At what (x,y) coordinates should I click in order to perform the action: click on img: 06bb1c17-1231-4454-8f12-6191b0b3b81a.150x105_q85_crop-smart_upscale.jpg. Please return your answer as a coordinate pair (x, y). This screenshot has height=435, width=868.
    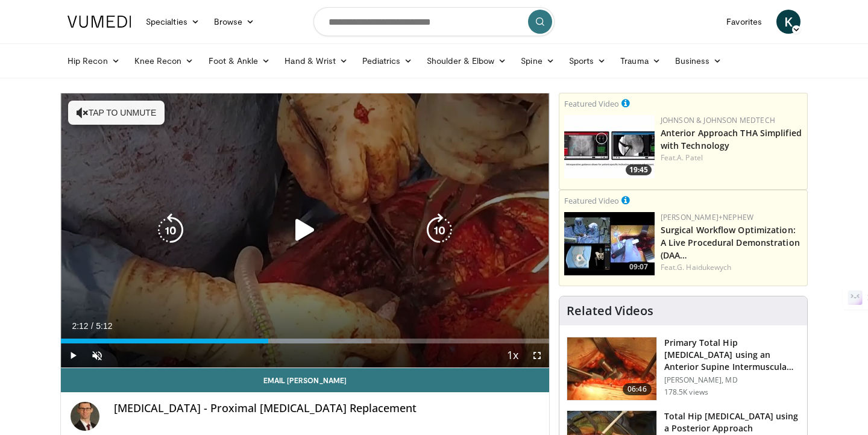
    Looking at the image, I should click on (609, 147).